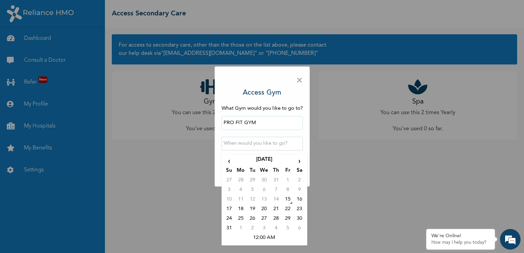  What do you see at coordinates (276, 201) in the screenshot?
I see `td: 14` at bounding box center [276, 201].